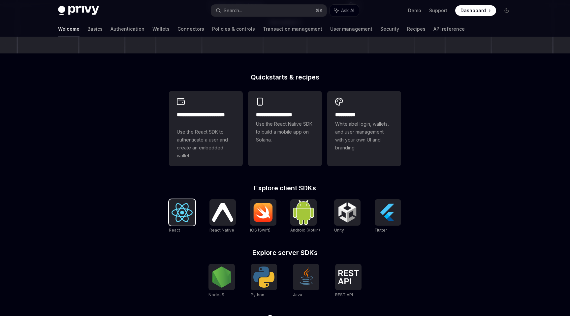 This screenshot has height=316, width=570. I want to click on a: API reference, so click(449, 29).